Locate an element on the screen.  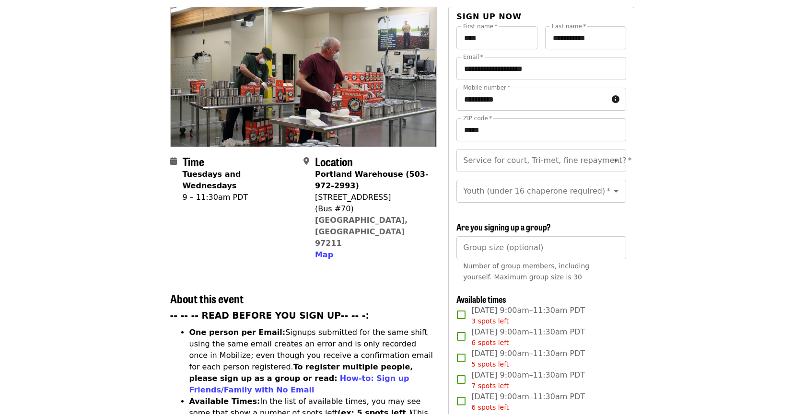
div: 9 – 11:30am PDT is located at coordinates (239, 197).